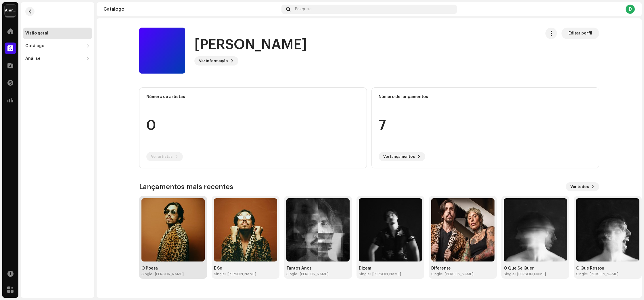 Image resolution: width=644 pixels, height=300 pixels. I want to click on button: Ver informação, so click(216, 61).